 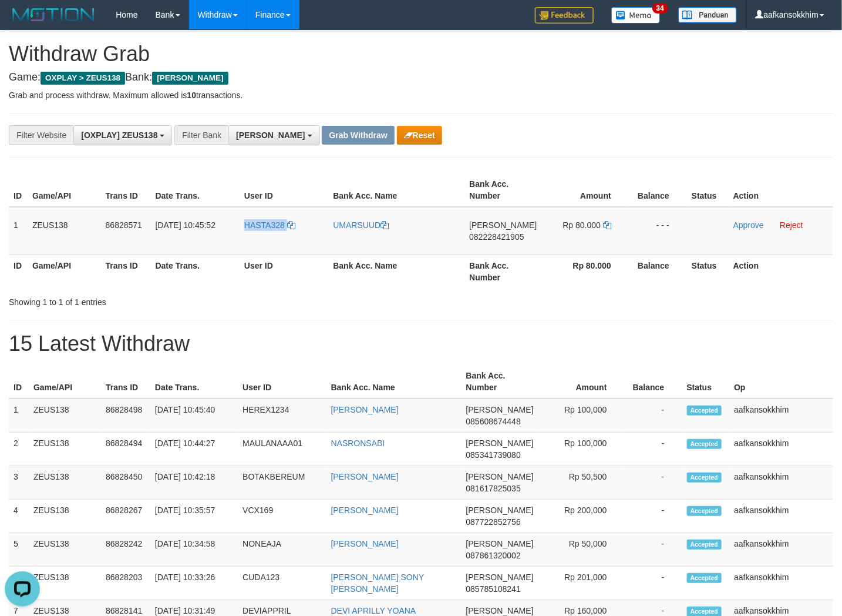 What do you see at coordinates (581, 583) in the screenshot?
I see `td: Rp 201,000` at bounding box center [581, 583].